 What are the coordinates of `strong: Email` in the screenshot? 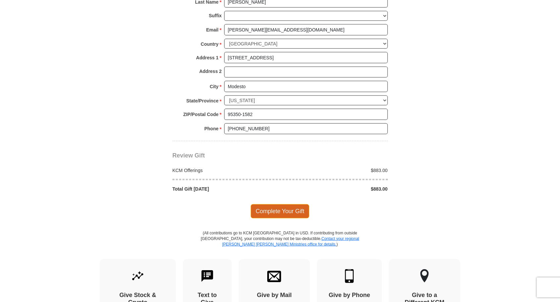 It's located at (212, 30).